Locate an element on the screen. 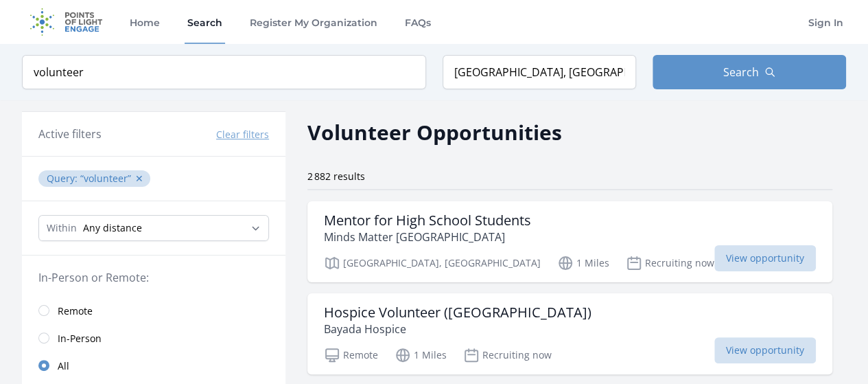 Image resolution: width=868 pixels, height=384 pixels. a: All is located at coordinates (154, 365).